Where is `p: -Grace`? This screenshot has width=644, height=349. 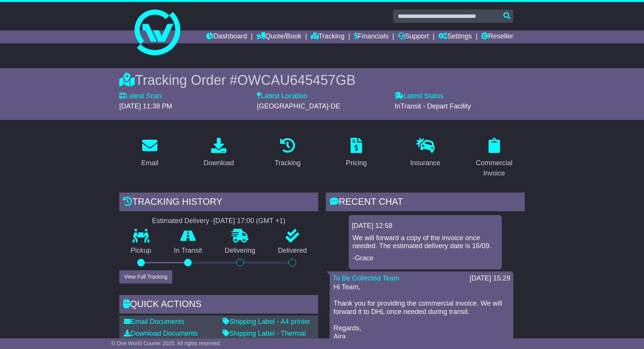 p: -Grace is located at coordinates (425, 259).